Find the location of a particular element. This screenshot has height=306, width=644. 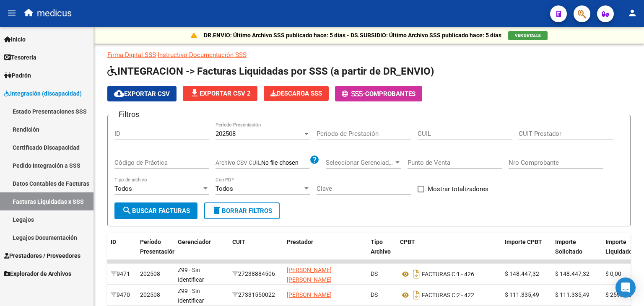

span: Inicio is located at coordinates (15, 39).